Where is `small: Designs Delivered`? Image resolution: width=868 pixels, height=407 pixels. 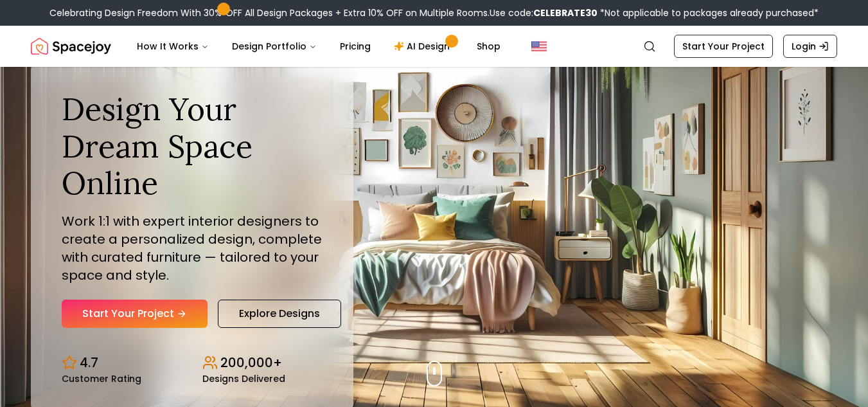
small: Designs Delivered is located at coordinates (243, 379).